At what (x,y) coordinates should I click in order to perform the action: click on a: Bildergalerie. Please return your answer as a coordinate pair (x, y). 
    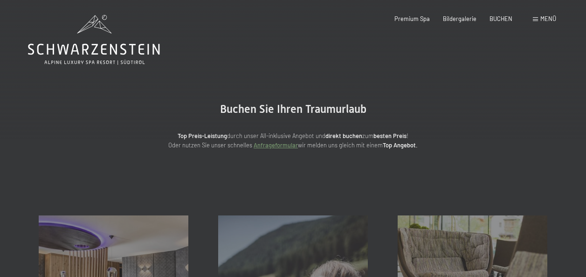
    Looking at the image, I should click on (460, 19).